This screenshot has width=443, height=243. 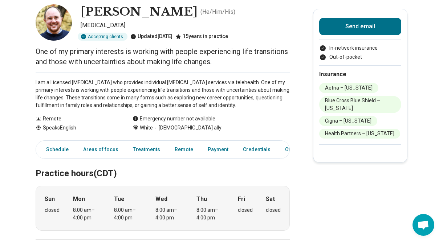 I want to click on div: When does the program meet?, so click(x=163, y=208).